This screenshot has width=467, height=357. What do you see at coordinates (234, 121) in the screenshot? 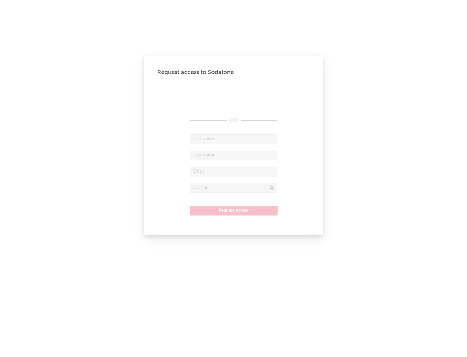
I see `div: OR` at bounding box center [234, 121].